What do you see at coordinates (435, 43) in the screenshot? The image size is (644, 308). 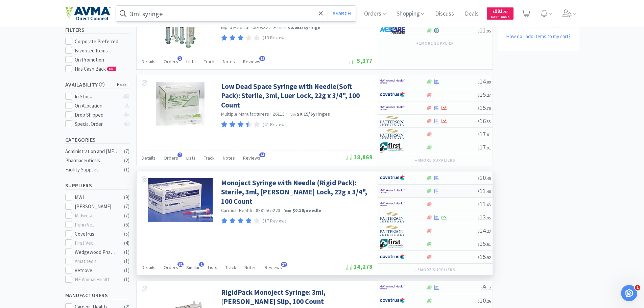 I see `button: +1more supplier` at bounding box center [435, 43].